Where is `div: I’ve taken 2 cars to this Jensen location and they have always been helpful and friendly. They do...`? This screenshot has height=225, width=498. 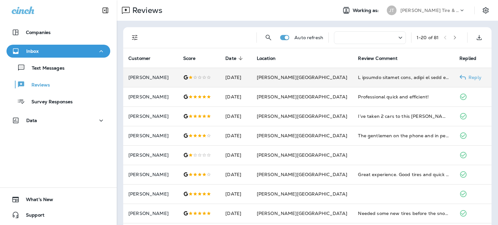 div: I’ve taken 2 cars to this Jensen location and they have always been helpful and friendly. They do... is located at coordinates (404, 116).